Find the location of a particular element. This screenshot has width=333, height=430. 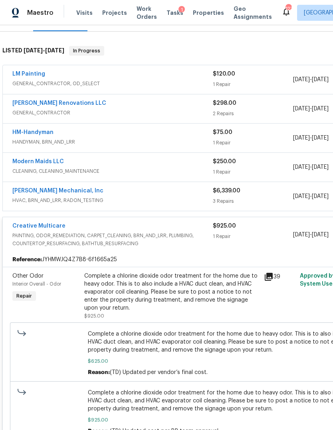

span: $298.00 is located at coordinates (225, 103).